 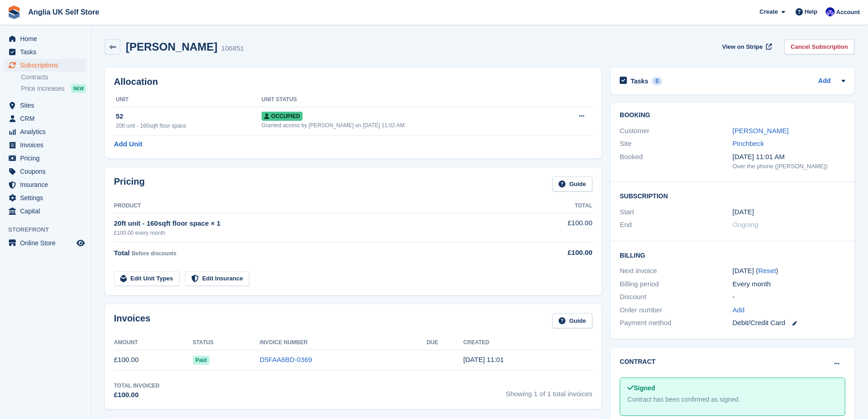 What do you see at coordinates (676, 323) in the screenshot?
I see `div: Payment method` at bounding box center [676, 323].